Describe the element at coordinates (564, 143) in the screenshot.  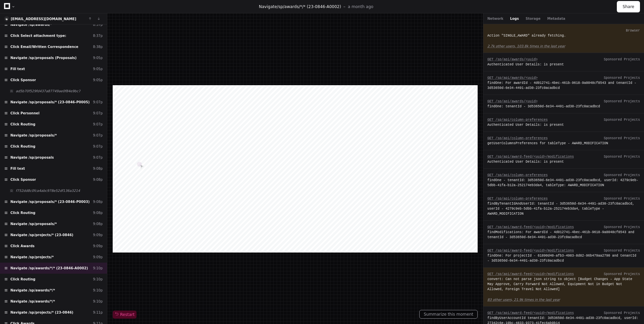
I see `div: getUserColumnsPreferences for tableType - AWARD_MODIFICATION` at that location.